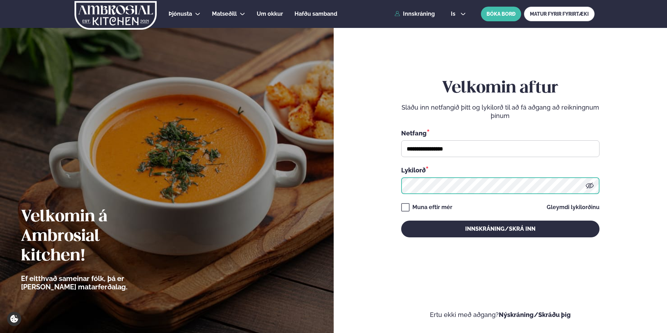 The height and width of the screenshot is (333, 667). I want to click on a: Gleymdi lykilorðinu, so click(573, 208).